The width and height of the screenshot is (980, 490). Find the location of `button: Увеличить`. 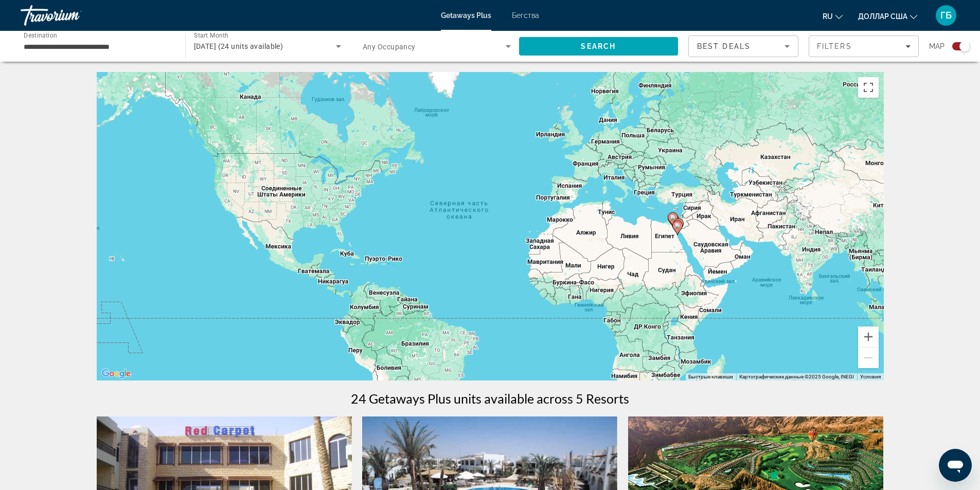

button: Увеличить is located at coordinates (868, 336).